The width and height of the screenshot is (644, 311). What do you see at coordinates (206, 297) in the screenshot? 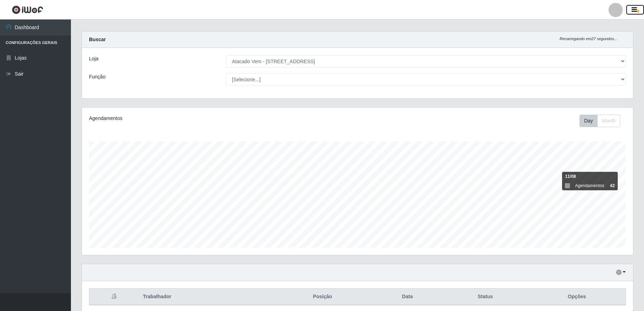
I see `th: Trabalhador` at bounding box center [206, 297].